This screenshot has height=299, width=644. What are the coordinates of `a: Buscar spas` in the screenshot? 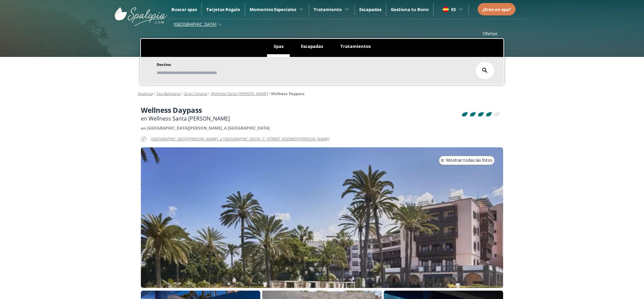 It's located at (184, 9).